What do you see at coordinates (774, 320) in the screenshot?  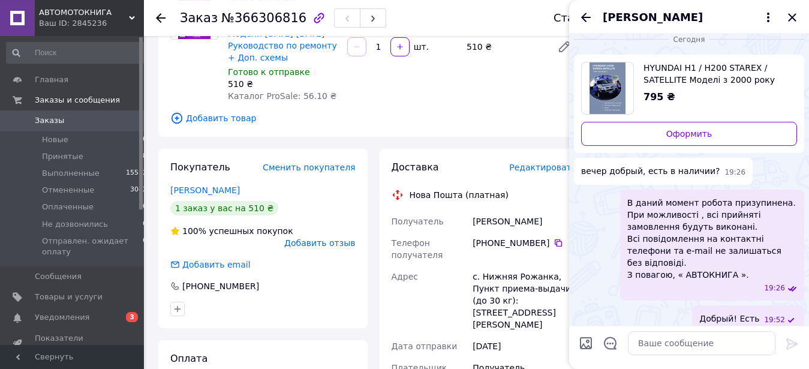 I see `span: 19:52 12.10.2025` at bounding box center [774, 320].